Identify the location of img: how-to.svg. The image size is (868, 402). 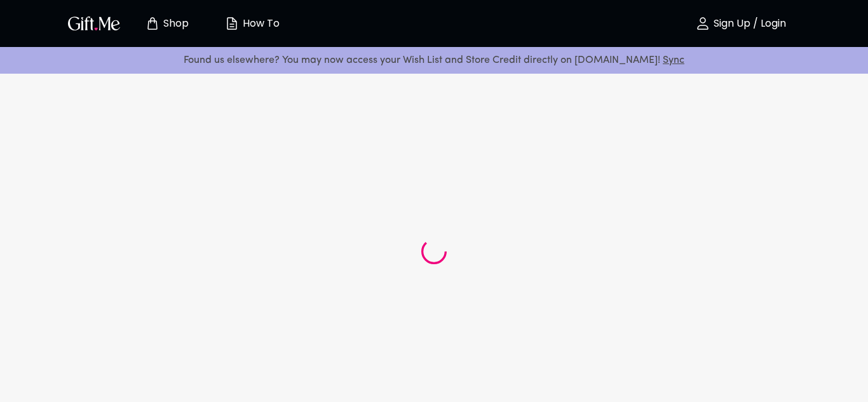
(232, 23).